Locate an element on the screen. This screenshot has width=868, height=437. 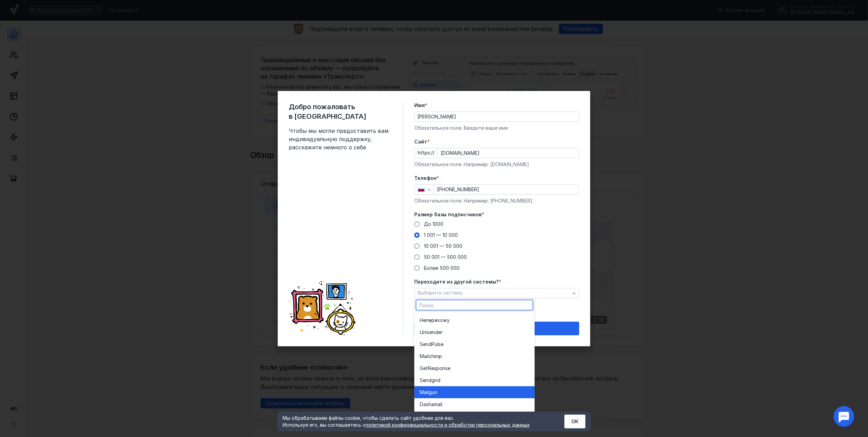
span: Переходите из другой системы? is located at coordinates (457, 281).